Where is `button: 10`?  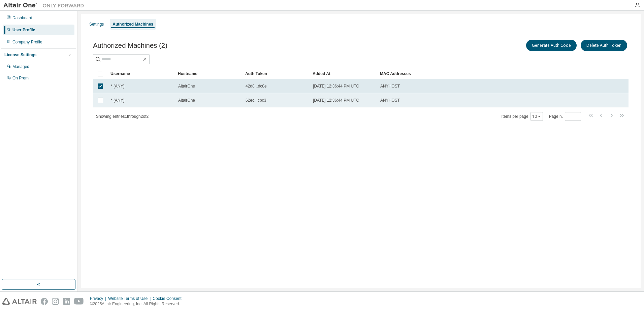
button: 10 is located at coordinates (536, 116).